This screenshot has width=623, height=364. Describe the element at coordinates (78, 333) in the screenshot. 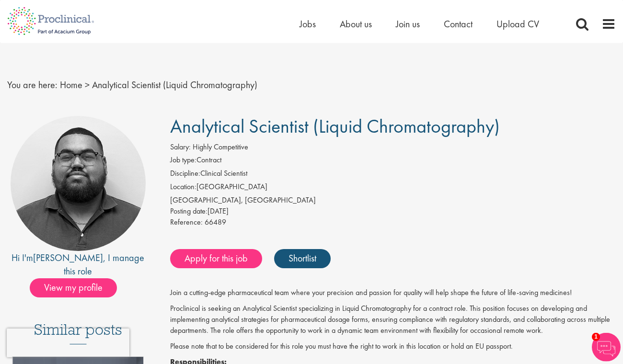

I see `h3: Similar posts` at that location.